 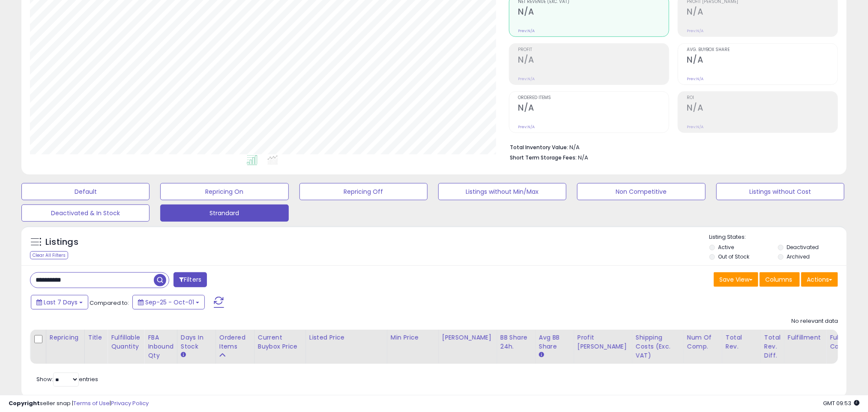 I want to click on span: Last 7 Days, so click(x=60, y=302).